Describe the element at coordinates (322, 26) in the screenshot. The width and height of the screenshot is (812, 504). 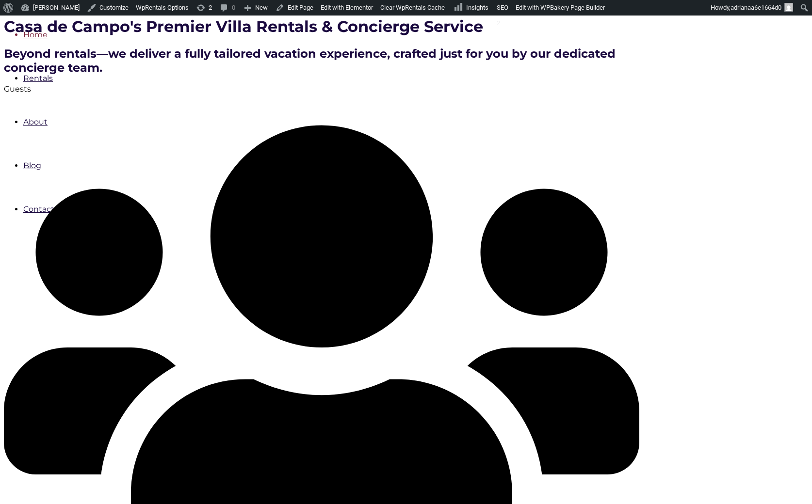
I see `h1: Casa de Campo's Premier Villa Rentals & Concierge Service` at that location.